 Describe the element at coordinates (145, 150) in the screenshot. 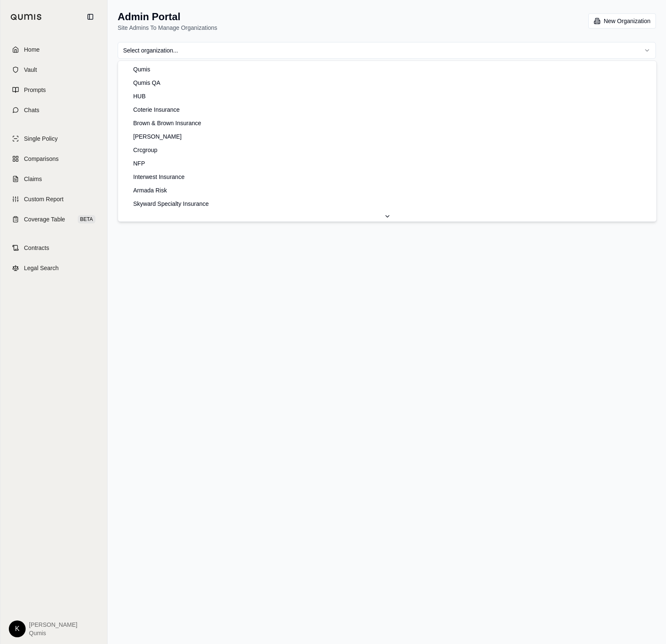

I see `span: Crcgroup` at that location.